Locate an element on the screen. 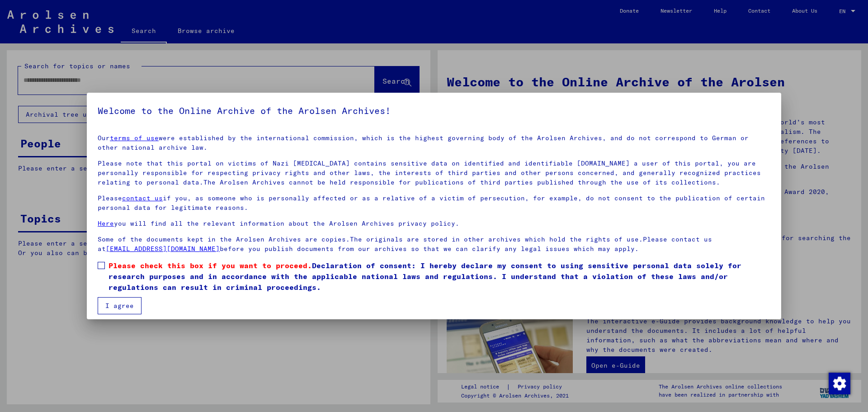  a: contact us is located at coordinates (143, 198).